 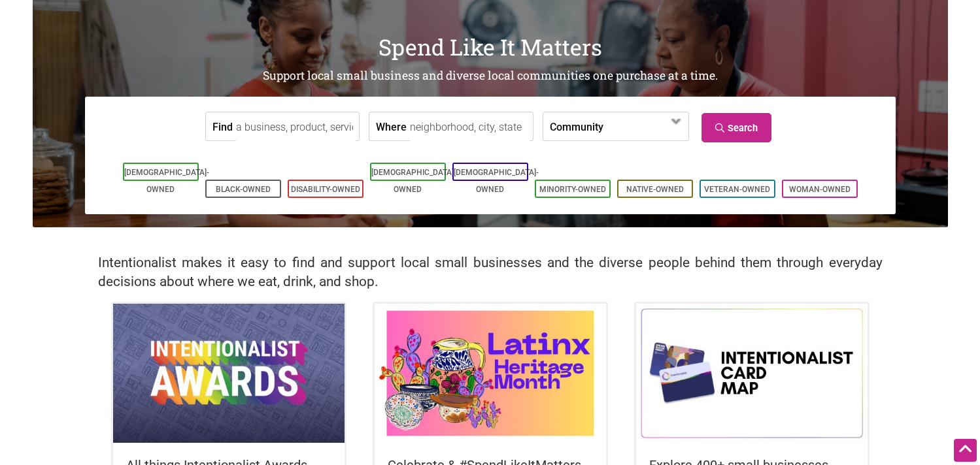 What do you see at coordinates (736, 127) in the screenshot?
I see `a: Search` at bounding box center [736, 127].